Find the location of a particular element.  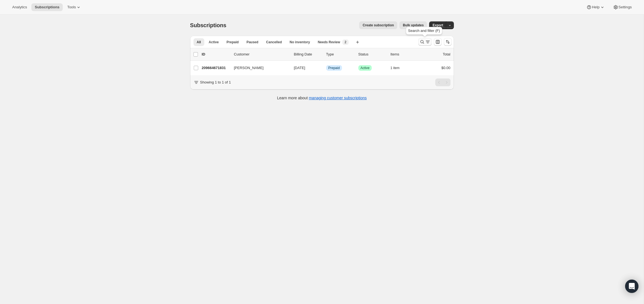

button: Search and filter results is located at coordinates (426, 42).